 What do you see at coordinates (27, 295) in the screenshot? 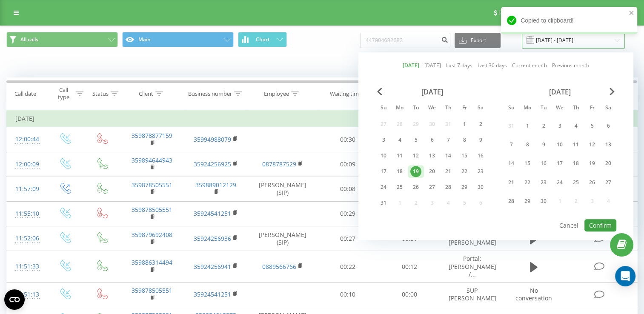
I see `div: 11:51:13` at bounding box center [27, 295].